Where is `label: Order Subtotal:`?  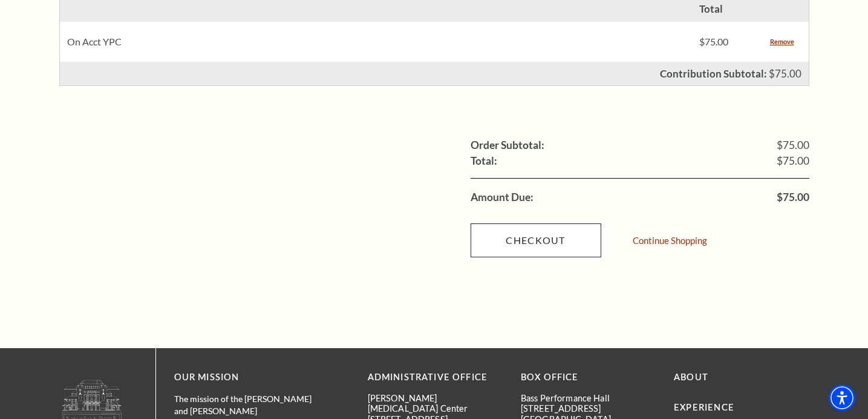
label: Order Subtotal: is located at coordinates (507, 145).